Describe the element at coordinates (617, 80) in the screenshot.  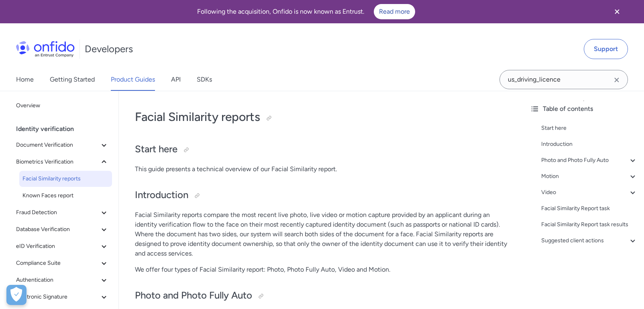
I see `svg: Clear search field button` at that location.